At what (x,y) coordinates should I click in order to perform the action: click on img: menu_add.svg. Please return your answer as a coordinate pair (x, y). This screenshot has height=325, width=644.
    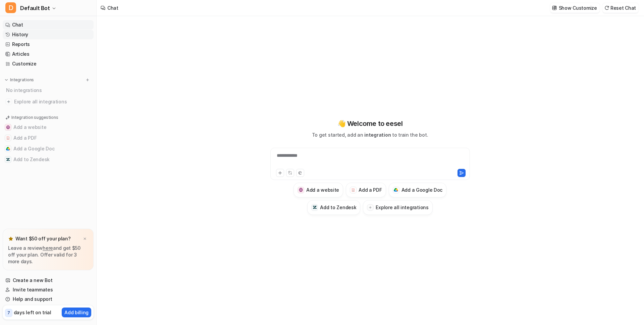
    Looking at the image, I should click on (88, 80).